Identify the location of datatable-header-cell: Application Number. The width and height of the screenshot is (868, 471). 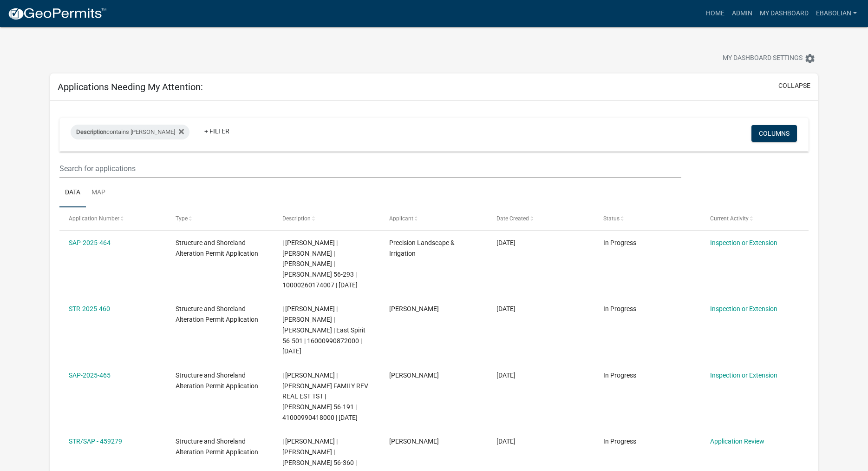
(113, 219).